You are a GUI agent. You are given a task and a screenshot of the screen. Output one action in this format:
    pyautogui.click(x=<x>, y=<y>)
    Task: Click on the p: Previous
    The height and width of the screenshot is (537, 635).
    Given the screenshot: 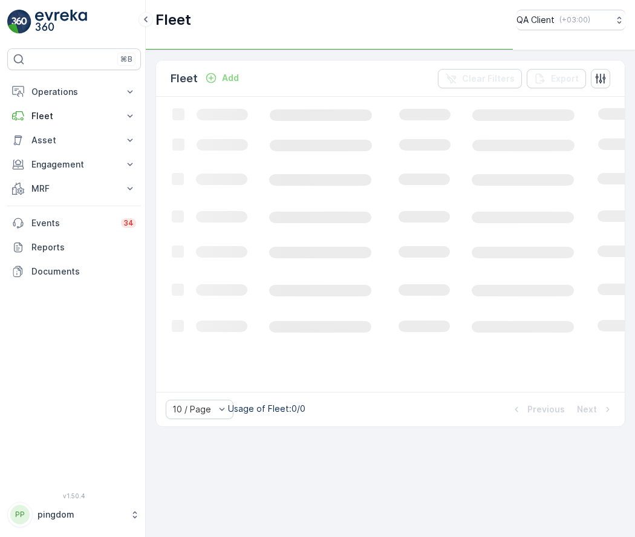 What is the action you would take?
    pyautogui.click(x=546, y=409)
    